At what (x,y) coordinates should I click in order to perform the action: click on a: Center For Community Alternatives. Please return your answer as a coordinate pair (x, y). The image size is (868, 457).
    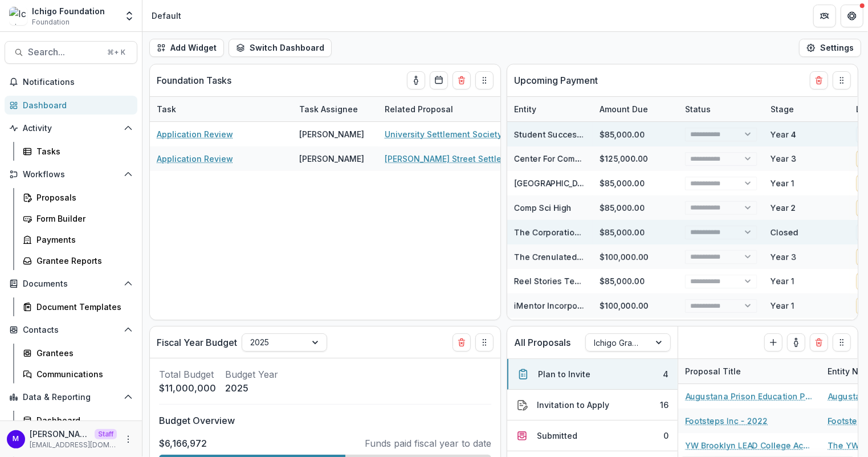
    Looking at the image, I should click on (583, 159).